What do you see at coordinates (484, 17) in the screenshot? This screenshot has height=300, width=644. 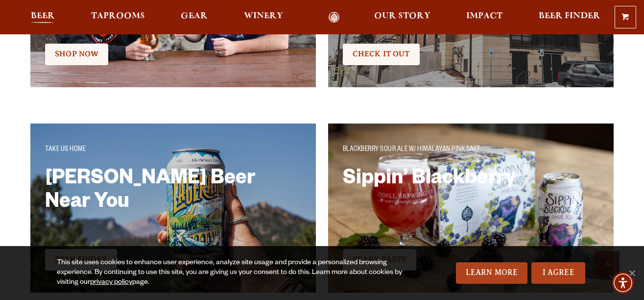 I see `a: Impact` at bounding box center [484, 17].